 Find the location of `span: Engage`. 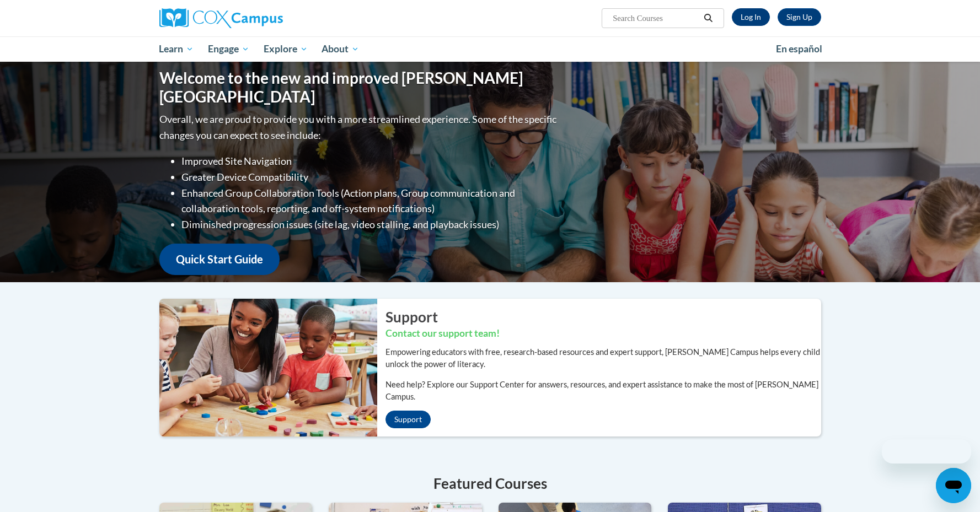

span: Engage is located at coordinates (228, 49).